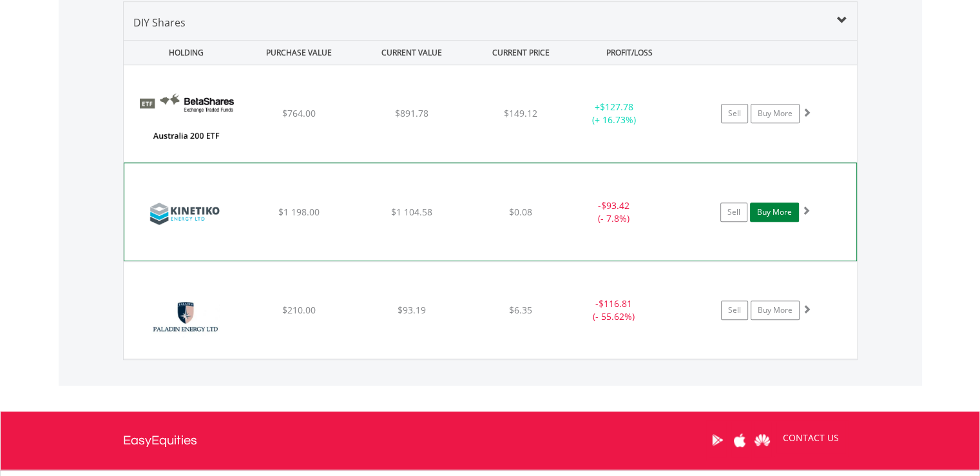  What do you see at coordinates (186, 120) in the screenshot?
I see `img: EQU.AU.A200.png` at bounding box center [186, 120].